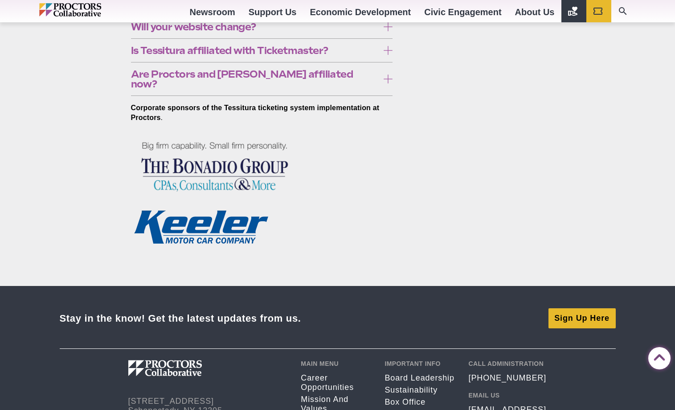  What do you see at coordinates (420, 363) in the screenshot?
I see `h2: Important Info` at bounding box center [420, 363].